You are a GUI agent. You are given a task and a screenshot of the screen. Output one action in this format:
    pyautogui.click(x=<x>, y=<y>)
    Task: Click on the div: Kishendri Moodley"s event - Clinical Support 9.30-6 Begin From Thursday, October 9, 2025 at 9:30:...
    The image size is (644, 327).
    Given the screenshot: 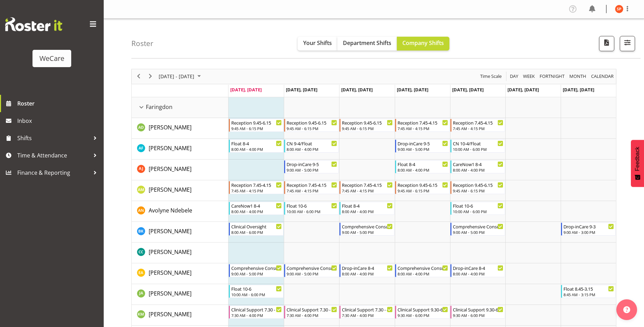 What is the action you would take?
    pyautogui.click(x=422, y=312)
    